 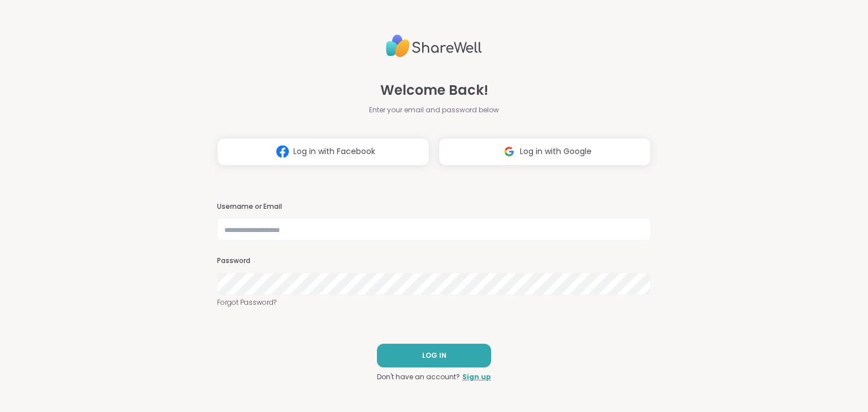 I want to click on h3: Password, so click(x=434, y=261).